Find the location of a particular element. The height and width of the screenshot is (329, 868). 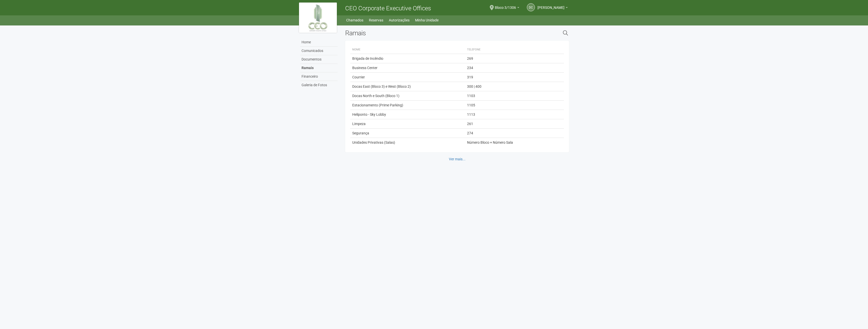

h2: Ramais is located at coordinates (428, 33).